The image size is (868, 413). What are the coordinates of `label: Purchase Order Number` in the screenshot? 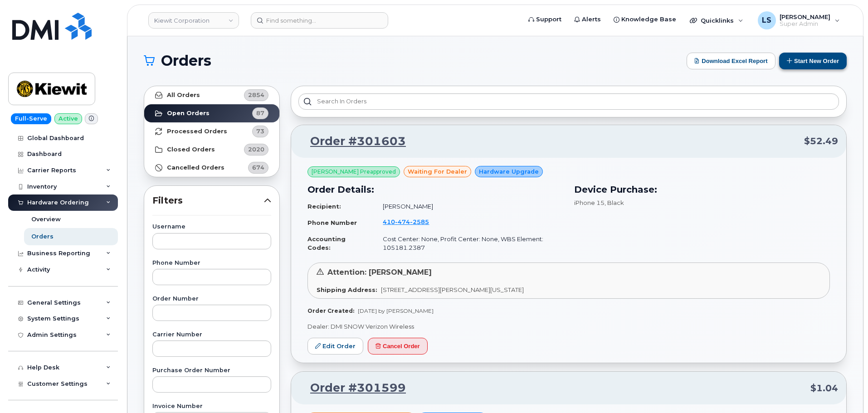 It's located at (212, 370).